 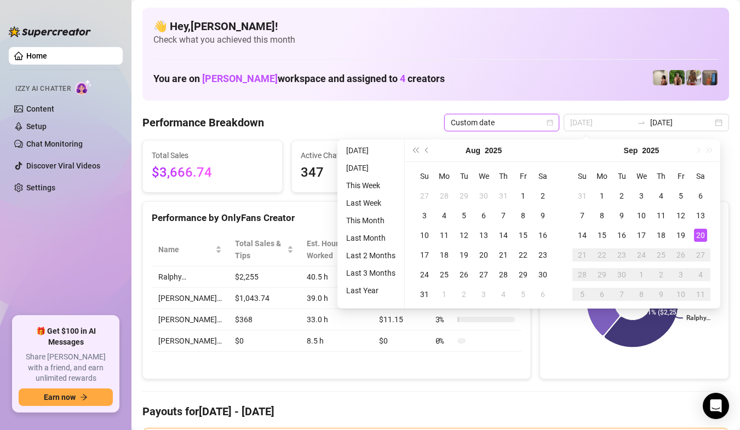 I want to click on div: 6, so click(x=700, y=196).